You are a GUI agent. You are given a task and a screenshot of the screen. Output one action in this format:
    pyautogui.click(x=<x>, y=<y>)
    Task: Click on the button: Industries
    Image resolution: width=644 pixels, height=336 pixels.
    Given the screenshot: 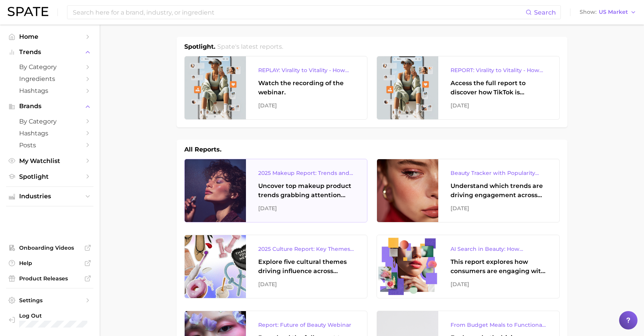 What is the action you would take?
    pyautogui.click(x=50, y=197)
    